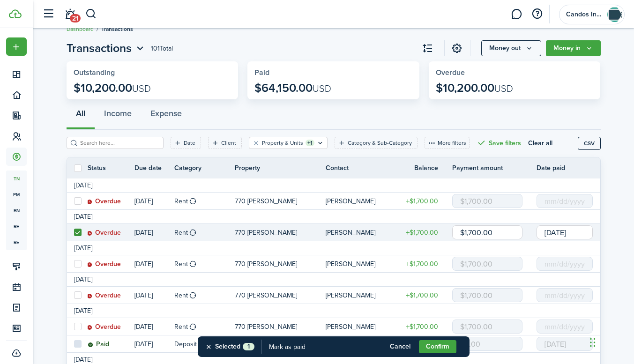 This screenshot has width=634, height=364. Describe the element at coordinates (511, 48) in the screenshot. I see `button: Money out` at that location.